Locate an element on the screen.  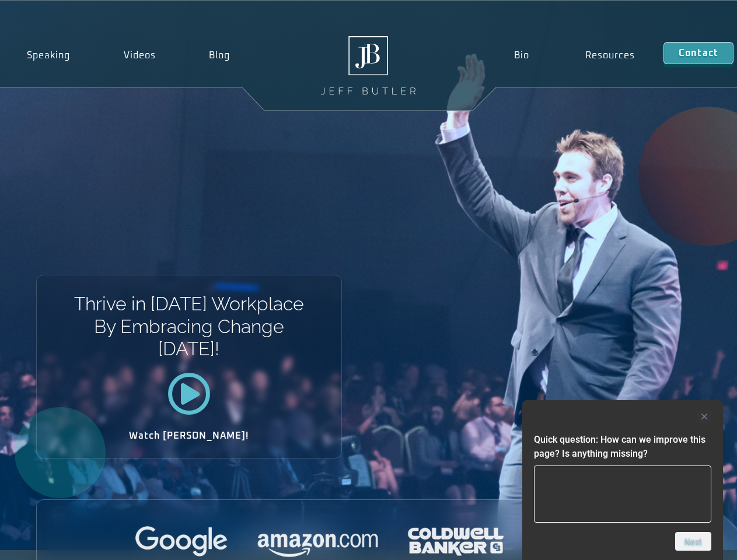
span: Contact is located at coordinates (698, 54).